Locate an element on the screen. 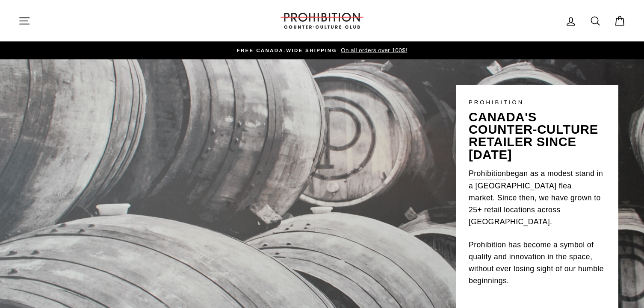  span: FREE CANADA-WIDE SHIPPING is located at coordinates (287, 50).